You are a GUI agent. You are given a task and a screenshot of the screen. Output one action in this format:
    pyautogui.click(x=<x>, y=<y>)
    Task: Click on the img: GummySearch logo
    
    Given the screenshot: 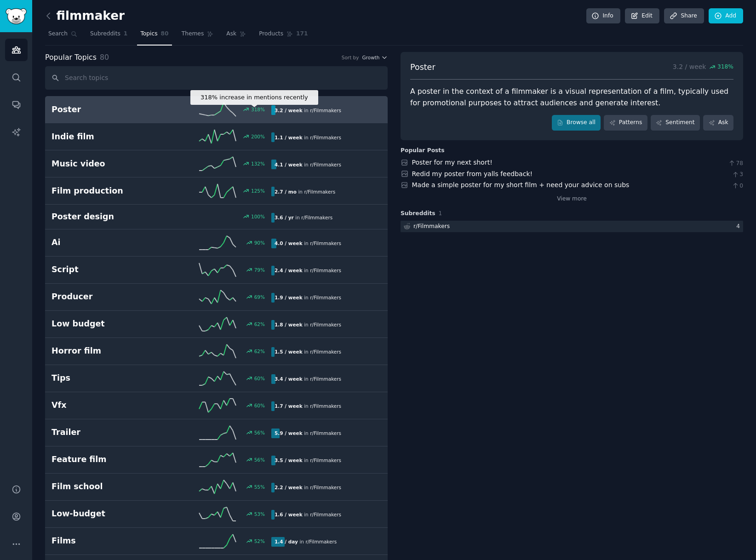 What is the action you would take?
    pyautogui.click(x=17, y=17)
    